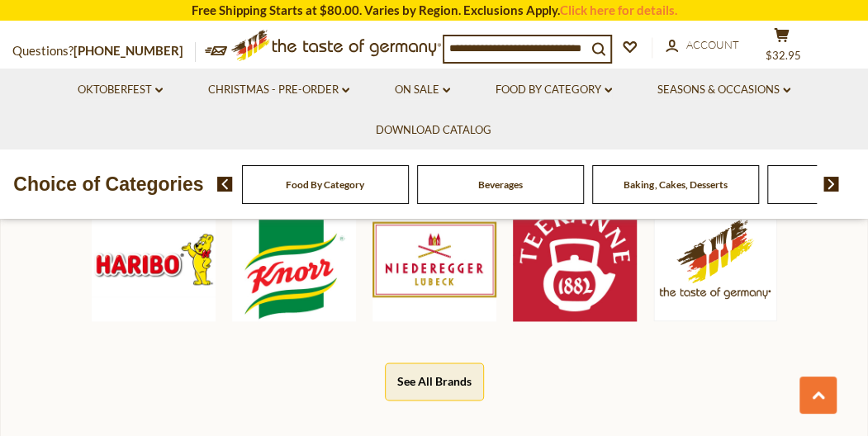 This screenshot has width=868, height=436. I want to click on img: The Taste of Germany, so click(715, 259).